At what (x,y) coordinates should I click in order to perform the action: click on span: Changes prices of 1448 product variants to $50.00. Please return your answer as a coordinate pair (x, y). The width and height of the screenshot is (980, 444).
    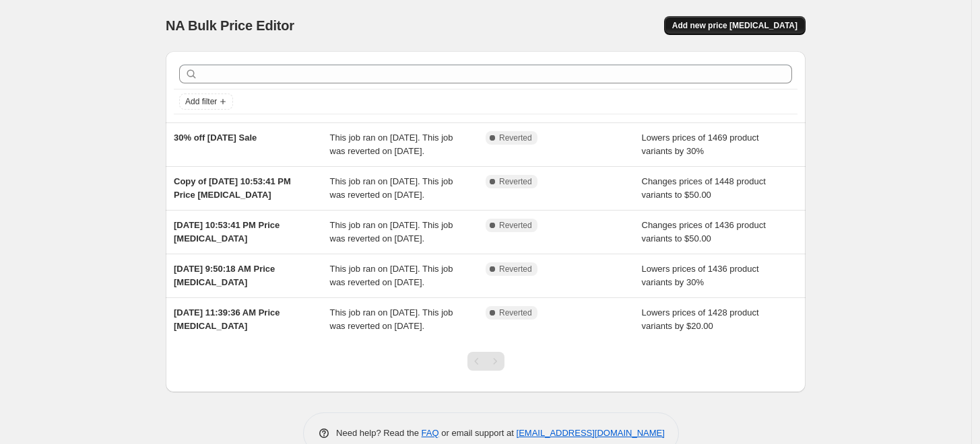
    Looking at the image, I should click on (704, 187).